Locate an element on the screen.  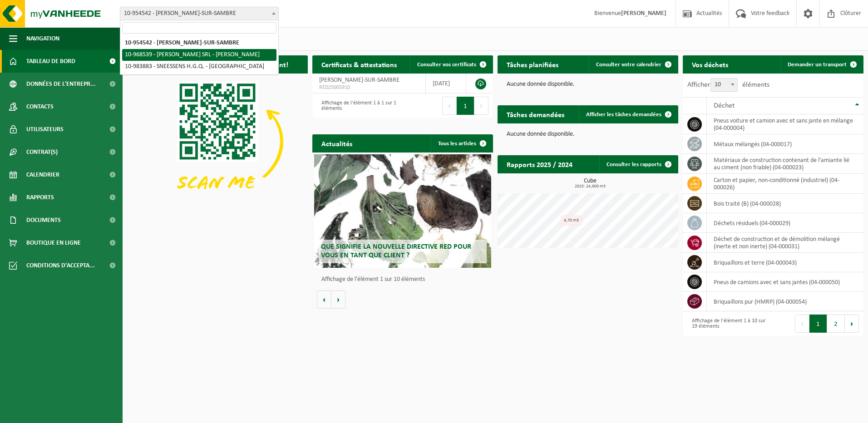
a: Afficher les tâches demandées is located at coordinates (628, 114).